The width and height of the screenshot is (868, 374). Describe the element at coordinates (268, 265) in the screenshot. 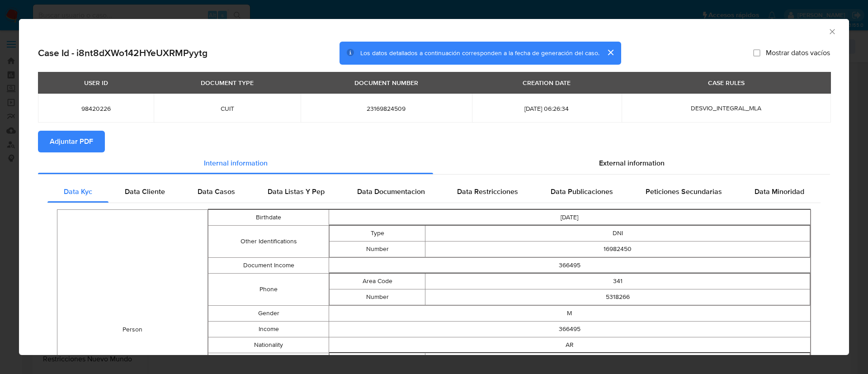

I see `td: Document Income` at that location.